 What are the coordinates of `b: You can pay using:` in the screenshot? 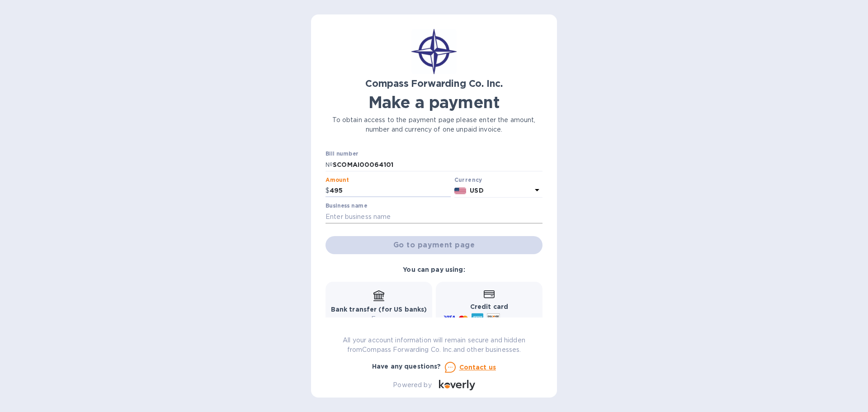 It's located at (434, 270).